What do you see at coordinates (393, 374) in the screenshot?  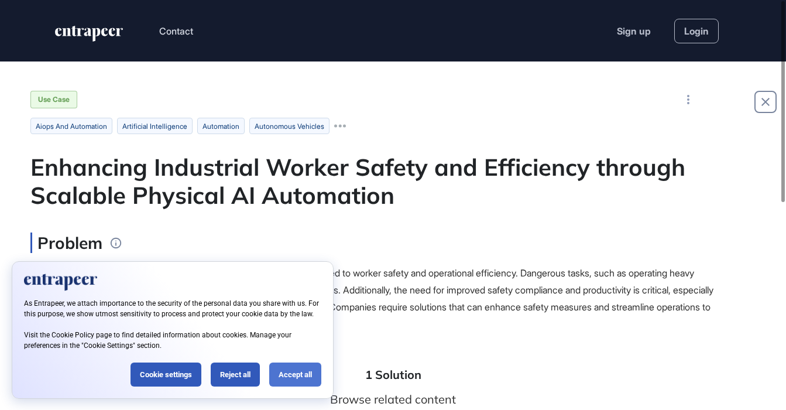 I see `li: 1 Solution` at bounding box center [393, 374].